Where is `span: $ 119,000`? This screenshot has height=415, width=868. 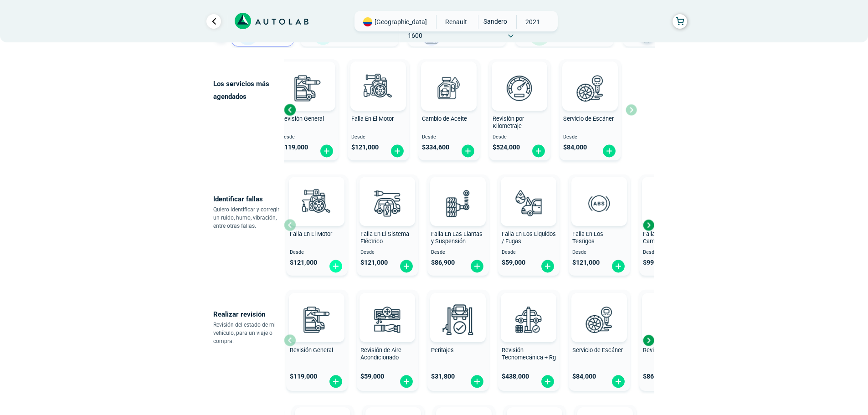 span: $ 119,000 is located at coordinates (303, 376).